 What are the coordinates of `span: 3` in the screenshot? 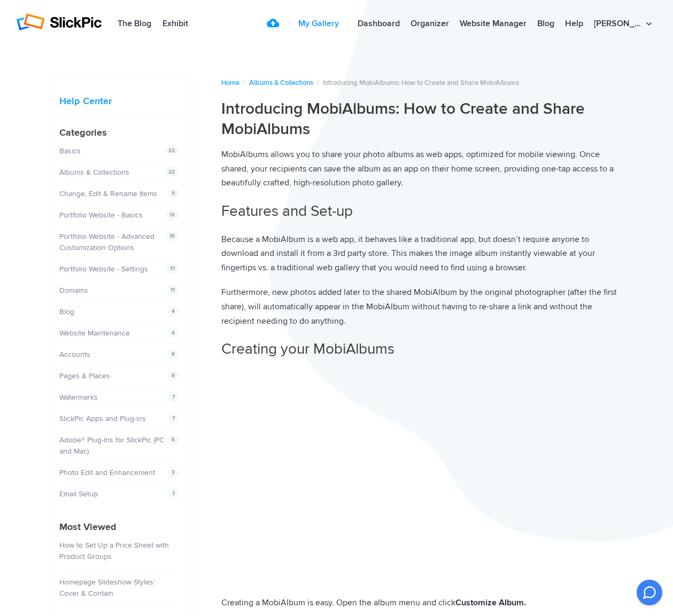 It's located at (173, 472).